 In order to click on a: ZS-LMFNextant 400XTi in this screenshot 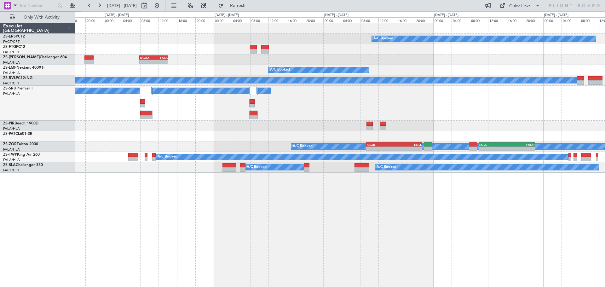, I will do `click(24, 68)`.